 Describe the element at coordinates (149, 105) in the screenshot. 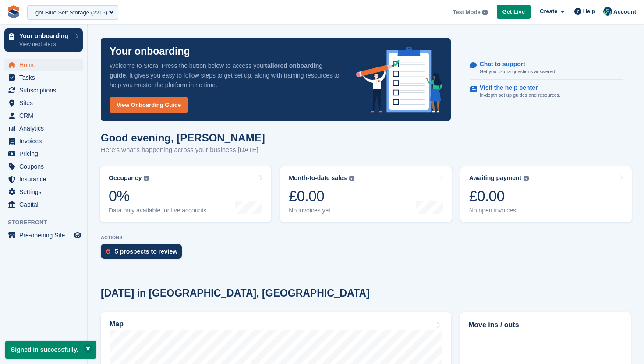

I see `a: View Onboarding Guide` at that location.